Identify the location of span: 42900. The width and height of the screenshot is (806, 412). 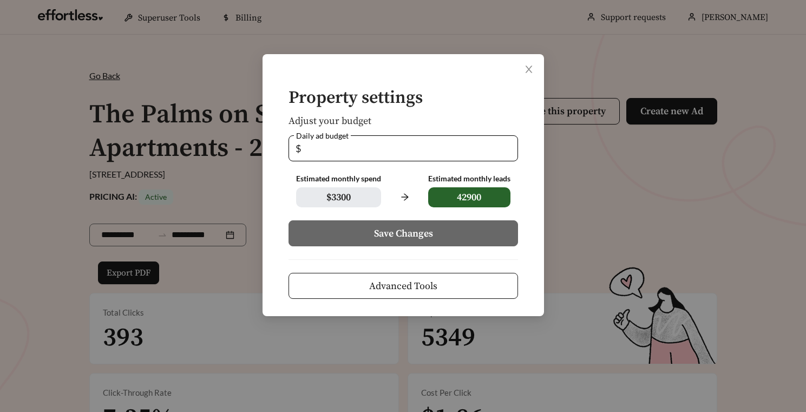
(469, 197).